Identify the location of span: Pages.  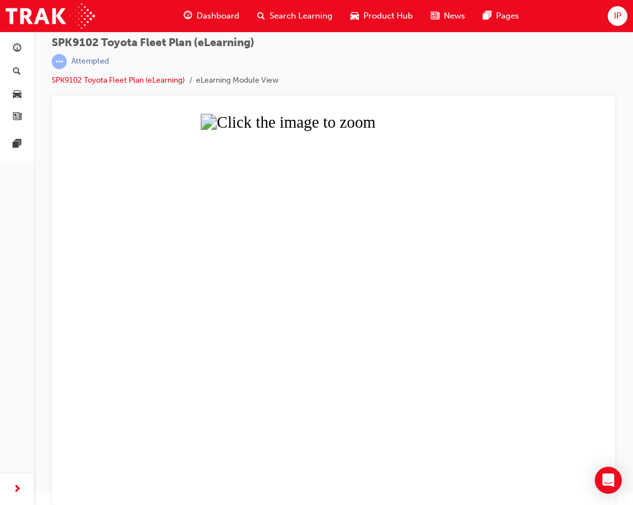
(508, 16).